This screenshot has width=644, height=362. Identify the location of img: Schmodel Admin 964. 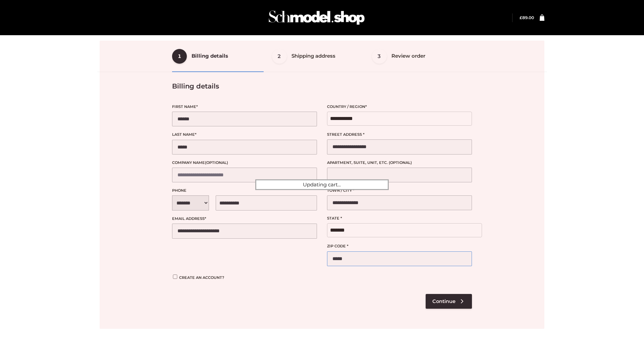
(317, 17).